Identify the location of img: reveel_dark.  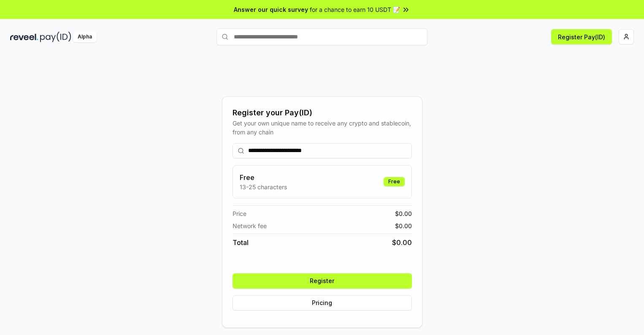
(24, 37).